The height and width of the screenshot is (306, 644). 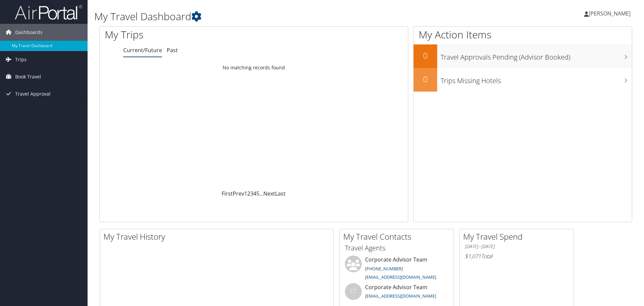 What do you see at coordinates (397, 248) in the screenshot?
I see `h3: Travel Agents` at bounding box center [397, 248].